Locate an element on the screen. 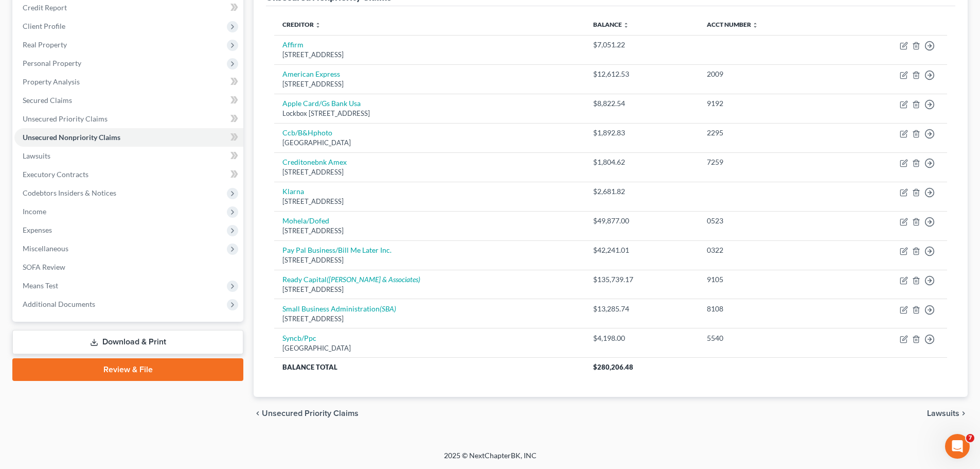  a: Unsecured Nonpriority Claims is located at coordinates (129, 137).